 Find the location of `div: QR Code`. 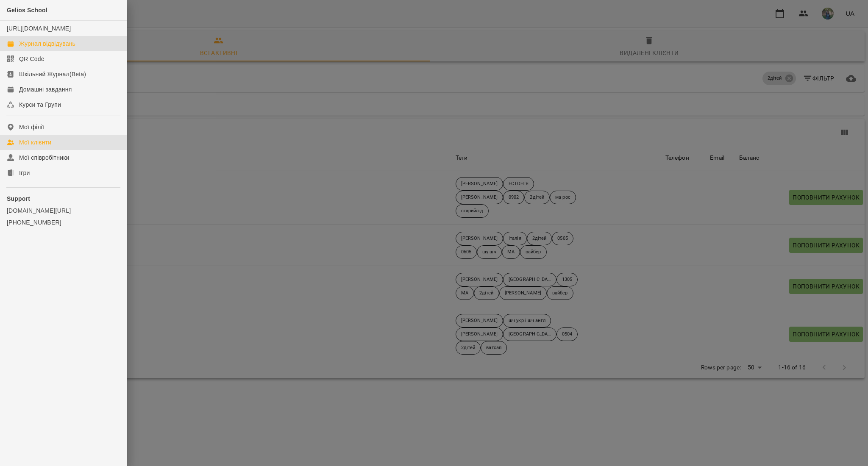

div: QR Code is located at coordinates (32, 59).